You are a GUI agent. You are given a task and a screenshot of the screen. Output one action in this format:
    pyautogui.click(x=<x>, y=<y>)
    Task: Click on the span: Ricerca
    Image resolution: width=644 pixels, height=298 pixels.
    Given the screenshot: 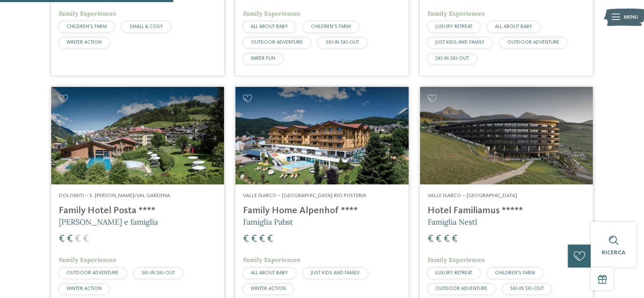 What is the action you would take?
    pyautogui.click(x=614, y=252)
    